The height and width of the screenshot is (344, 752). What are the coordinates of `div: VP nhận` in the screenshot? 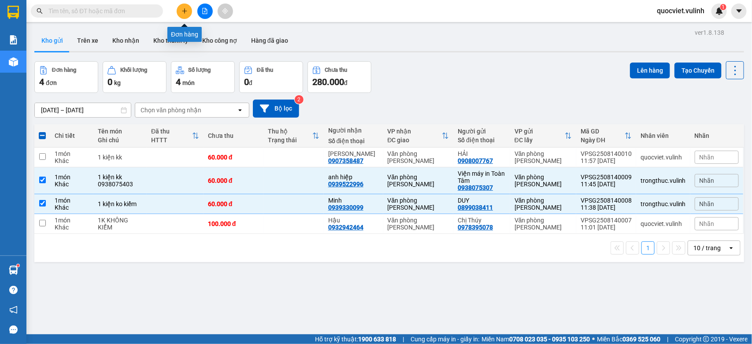 It's located at (415, 131).